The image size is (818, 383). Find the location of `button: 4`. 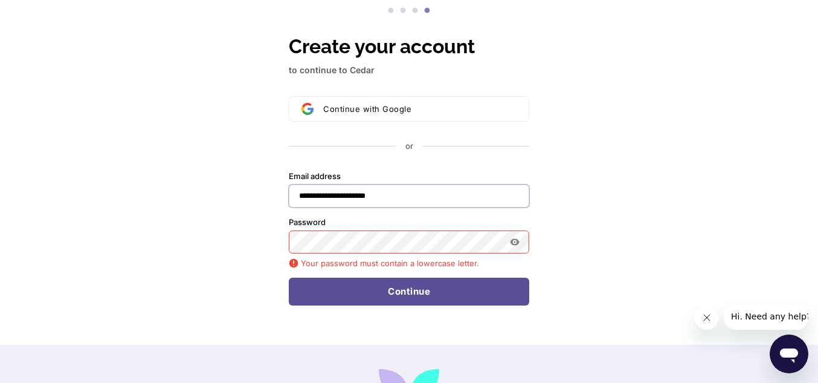

button: 4 is located at coordinates (427, 11).